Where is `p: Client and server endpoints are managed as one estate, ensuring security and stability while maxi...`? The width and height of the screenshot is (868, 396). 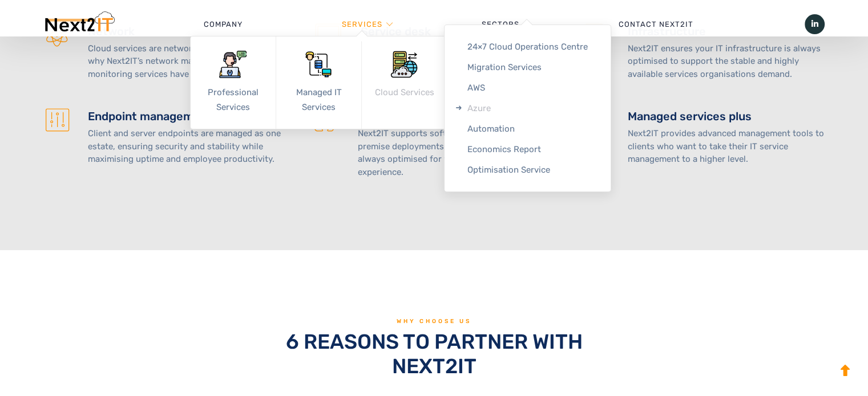 p: Client and server endpoints are managed as one estate, ensuring security and stability while maxi... is located at coordinates (186, 147).